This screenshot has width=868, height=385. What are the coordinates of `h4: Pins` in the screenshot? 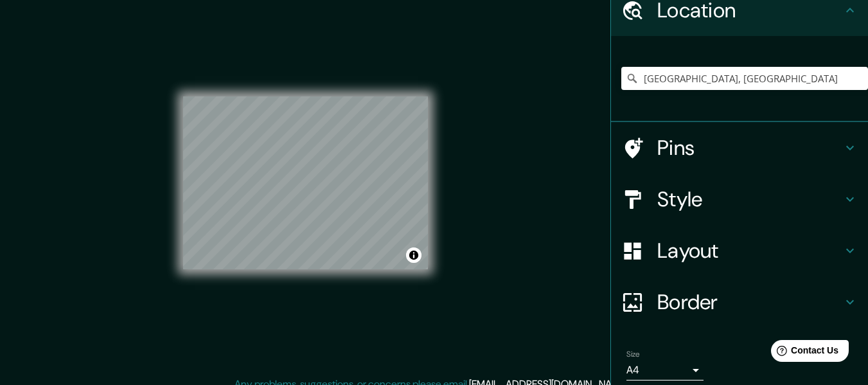 It's located at (751, 148).